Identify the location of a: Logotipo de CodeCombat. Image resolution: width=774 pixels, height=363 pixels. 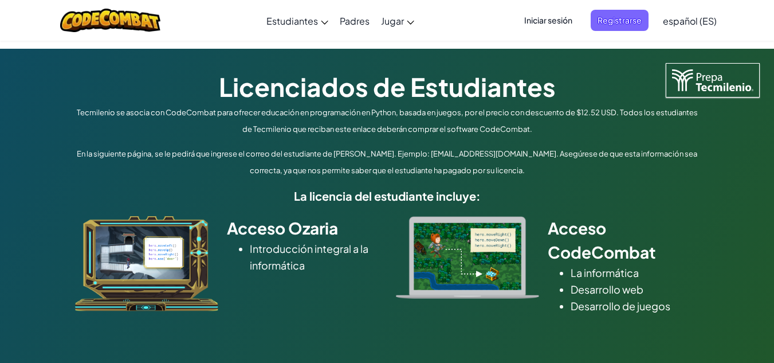
(110, 20).